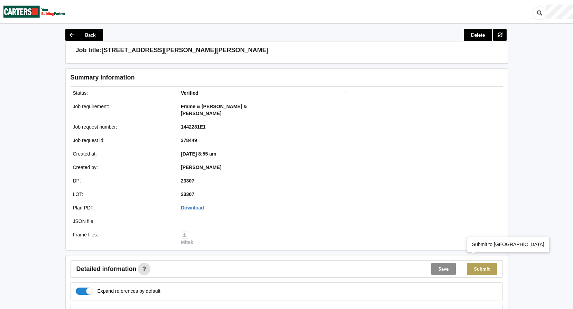 The width and height of the screenshot is (573, 309). I want to click on img: Job impression image thumbnail, so click(345, 92).